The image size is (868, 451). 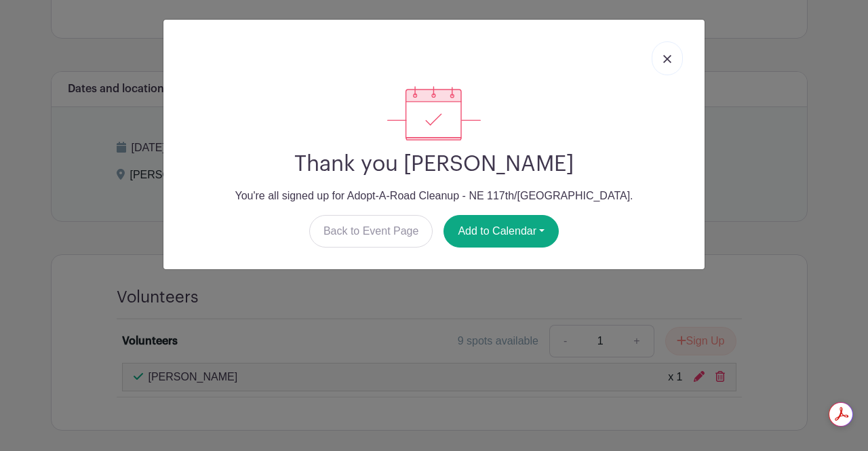 What do you see at coordinates (501, 231) in the screenshot?
I see `button: Add to Calendar` at bounding box center [501, 231].